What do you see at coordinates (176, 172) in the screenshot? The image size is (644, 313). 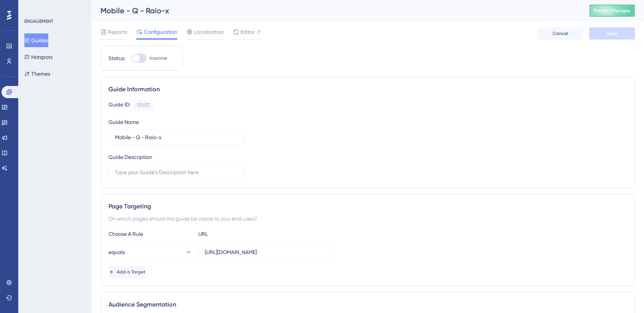 I see `input: Type your Guide’s Description here` at bounding box center [176, 172].